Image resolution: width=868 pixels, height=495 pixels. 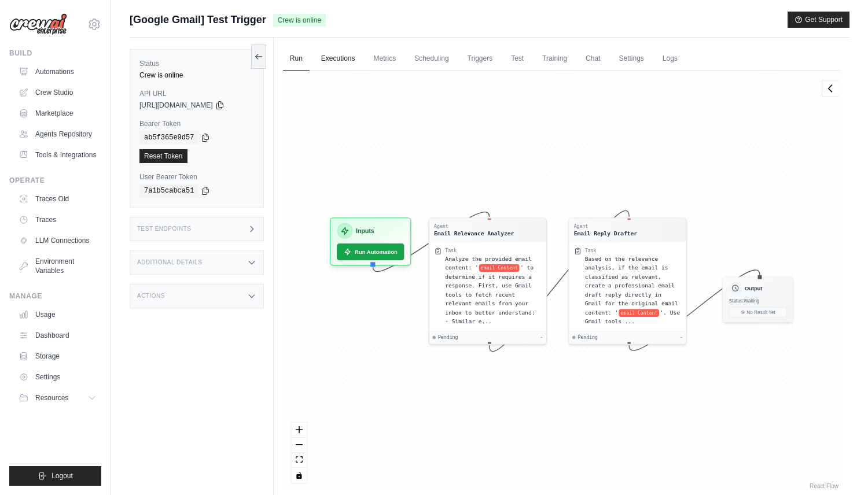 What do you see at coordinates (299, 453) in the screenshot?
I see `div: React Flow controls` at bounding box center [299, 453].